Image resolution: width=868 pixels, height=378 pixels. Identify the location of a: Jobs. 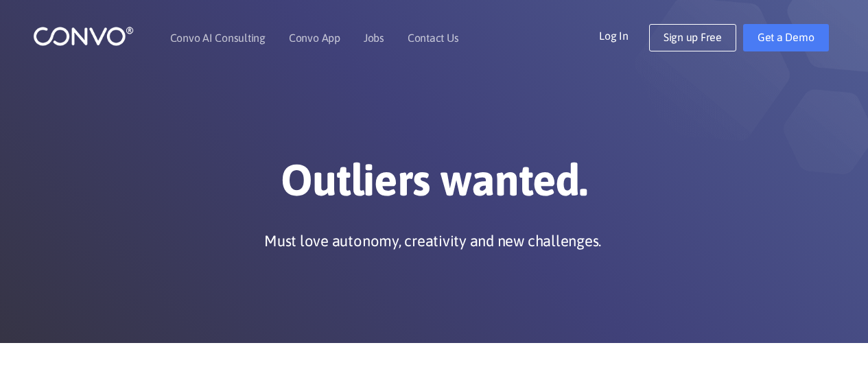
(374, 38).